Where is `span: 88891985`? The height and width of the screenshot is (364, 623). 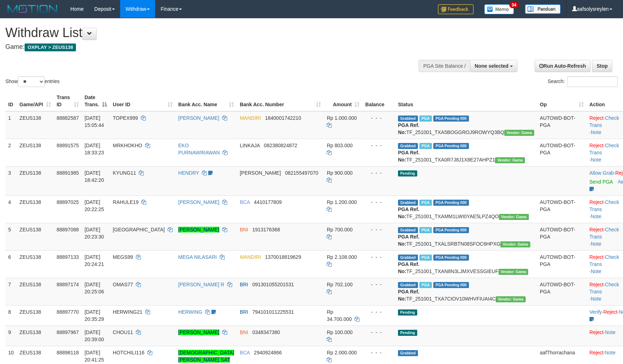
span: 88891985 is located at coordinates (68, 173).